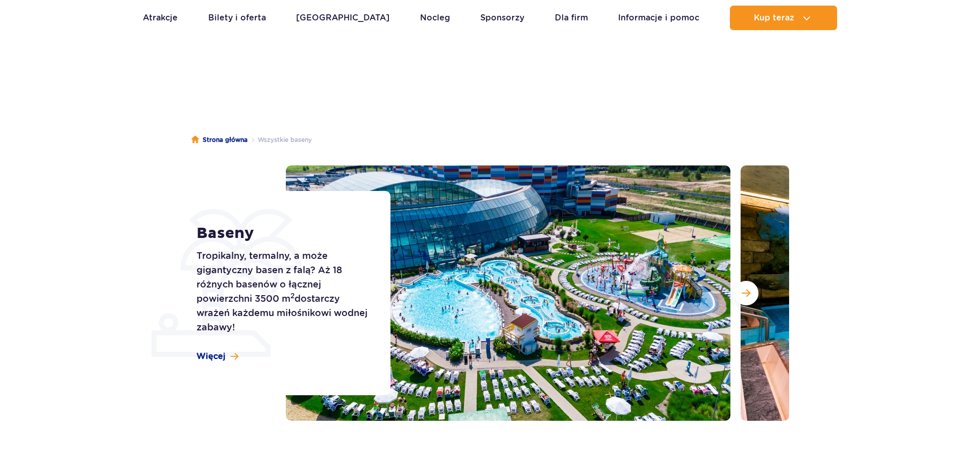 Image resolution: width=980 pixels, height=456 pixels. Describe the element at coordinates (502, 18) in the screenshot. I see `a: Sponsorzy` at that location.